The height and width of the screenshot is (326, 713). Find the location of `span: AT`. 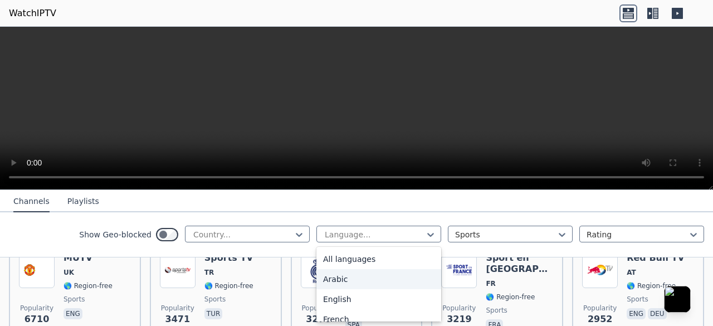

span: AT is located at coordinates (631, 272).